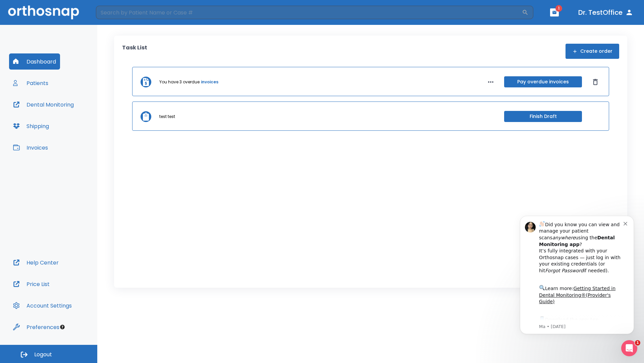 Image resolution: width=644 pixels, height=363 pixels. I want to click on div: message notification from Ma, 1w ago. 👋🏻 Did you know you can view and manage your patient scans ..., so click(67, 69).